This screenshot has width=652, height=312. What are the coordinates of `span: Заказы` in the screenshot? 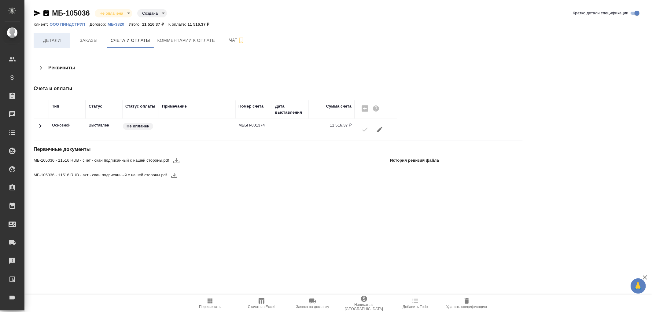 It's located at (89, 40).